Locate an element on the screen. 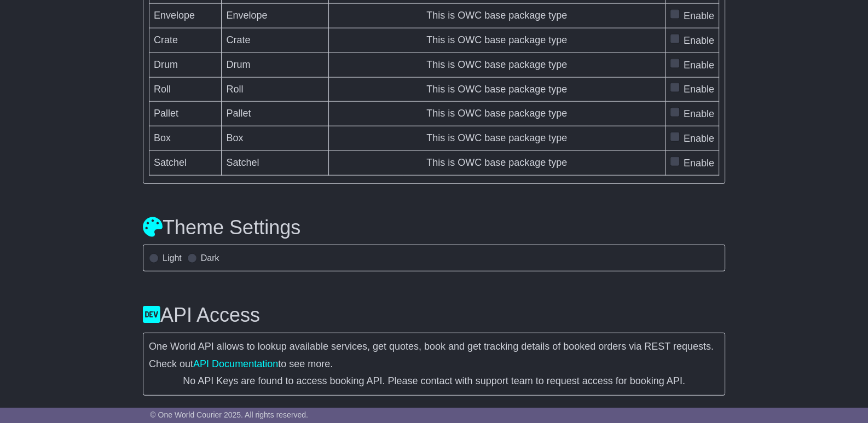 This screenshot has width=868, height=423. h3: Theme Settings is located at coordinates (434, 227).